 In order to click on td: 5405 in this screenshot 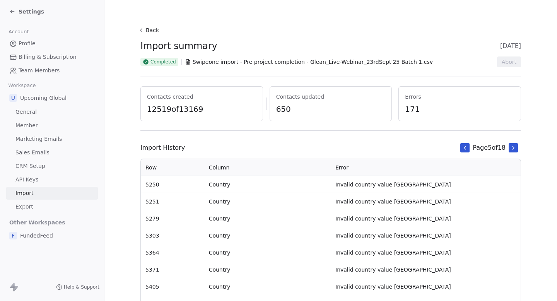, I will do `click(173, 287)`.